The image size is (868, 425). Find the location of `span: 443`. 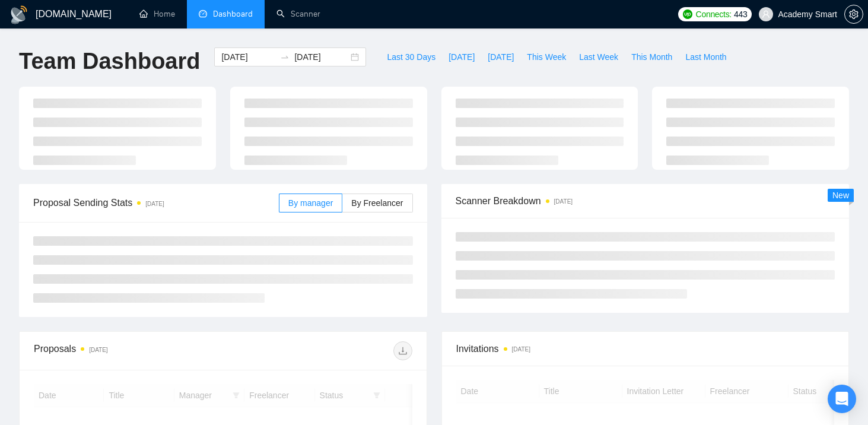

span: 443 is located at coordinates (741, 14).